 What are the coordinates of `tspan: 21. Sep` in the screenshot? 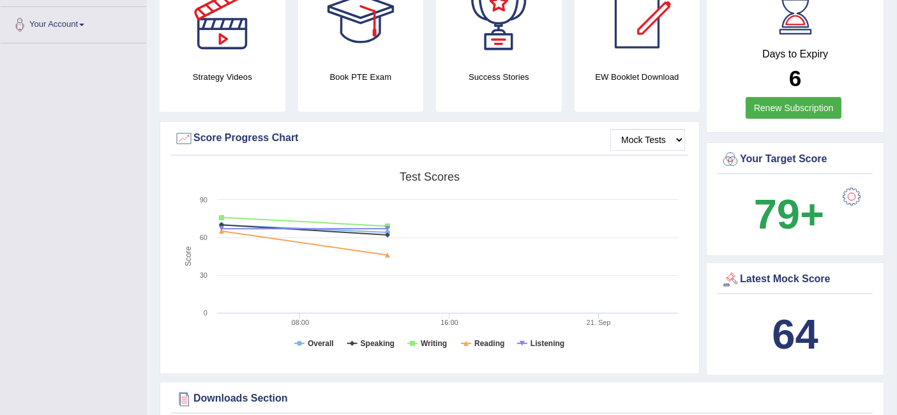 It's located at (599, 323).